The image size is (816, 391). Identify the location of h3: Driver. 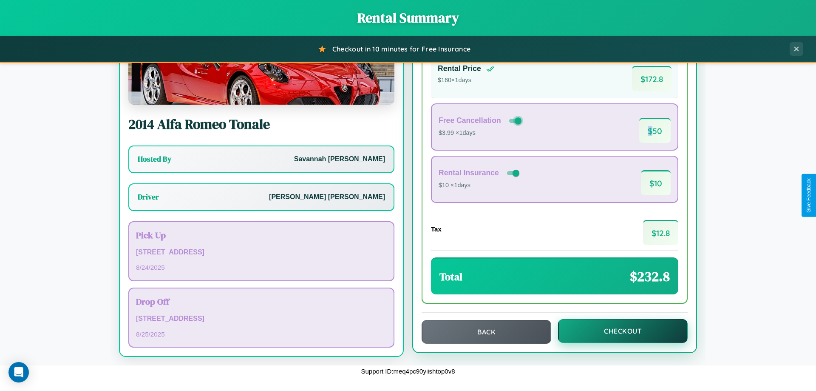
(148, 197).